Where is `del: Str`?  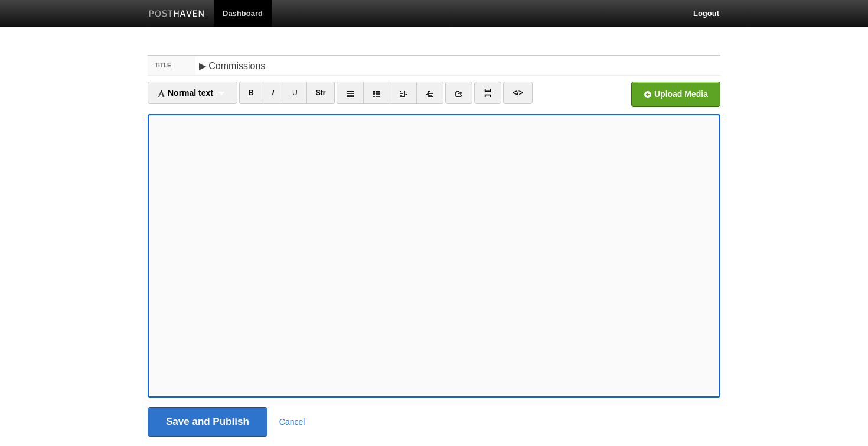 del: Str is located at coordinates (321, 93).